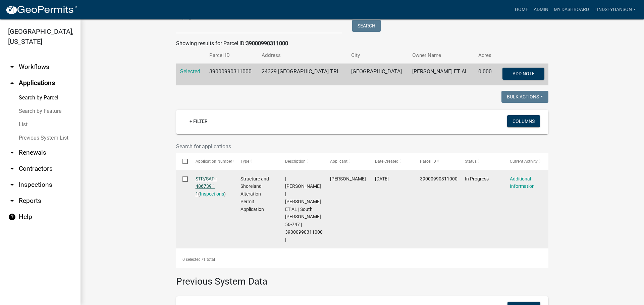 This screenshot has width=644, height=305. Describe the element at coordinates (526, 162) in the screenshot. I see `datatable-header-cell: Current Activity` at that location.